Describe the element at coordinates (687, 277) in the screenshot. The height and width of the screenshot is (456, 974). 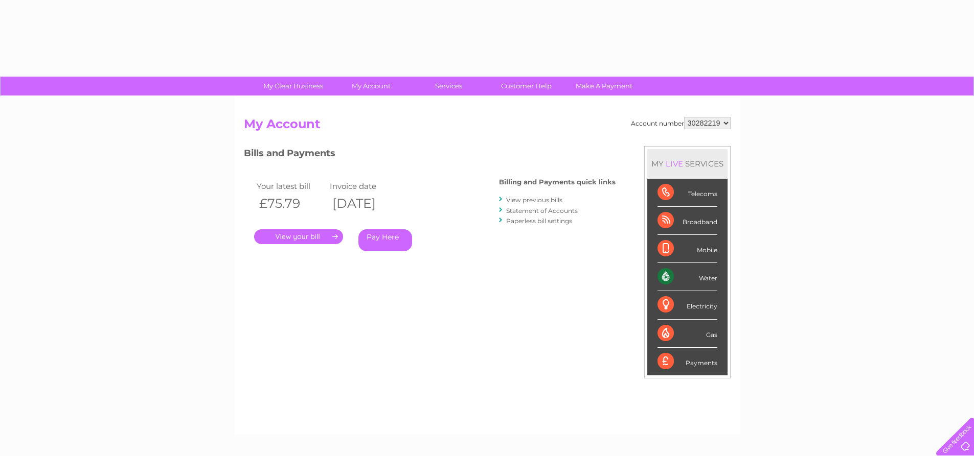
I see `div: Water` at that location.